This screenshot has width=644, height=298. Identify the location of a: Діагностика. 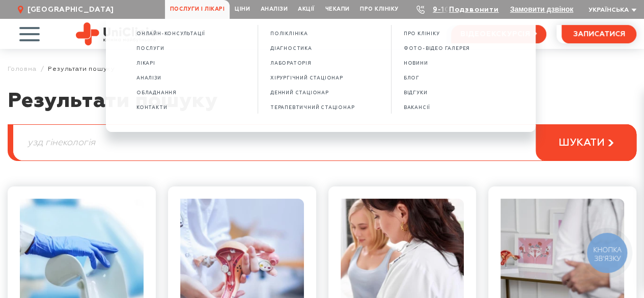
(291, 49).